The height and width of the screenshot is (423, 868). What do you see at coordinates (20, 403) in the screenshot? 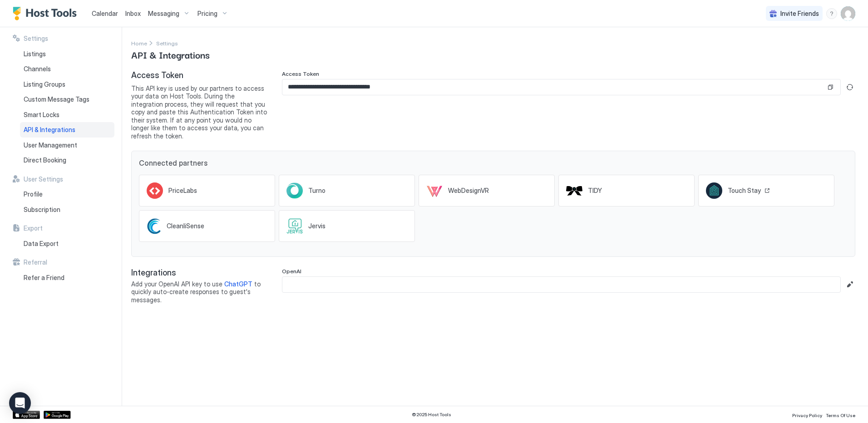
I see `div: Open Intercom Messenger` at bounding box center [20, 403].